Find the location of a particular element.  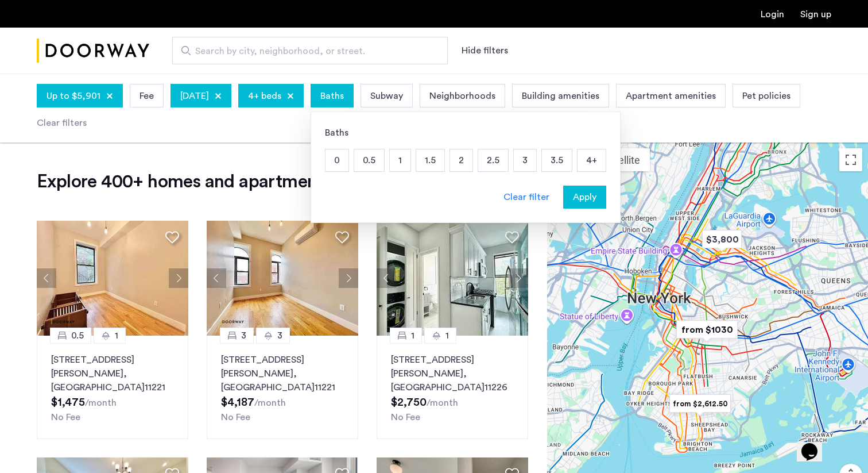

span: Building amenities is located at coordinates (561, 96).